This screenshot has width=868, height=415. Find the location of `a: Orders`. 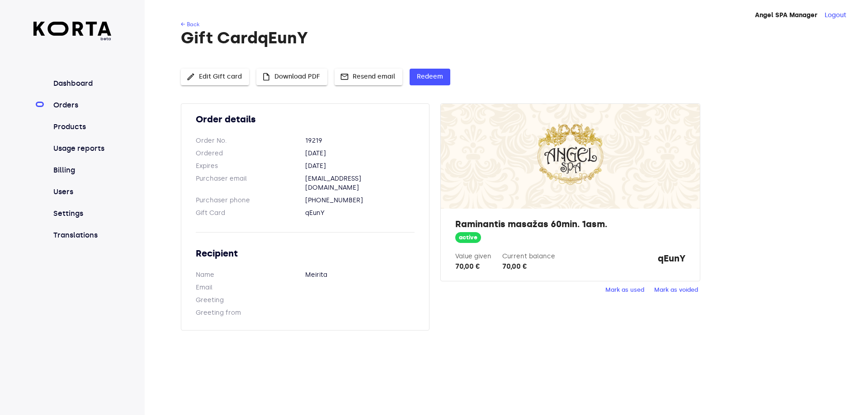

a: Orders is located at coordinates (82, 105).